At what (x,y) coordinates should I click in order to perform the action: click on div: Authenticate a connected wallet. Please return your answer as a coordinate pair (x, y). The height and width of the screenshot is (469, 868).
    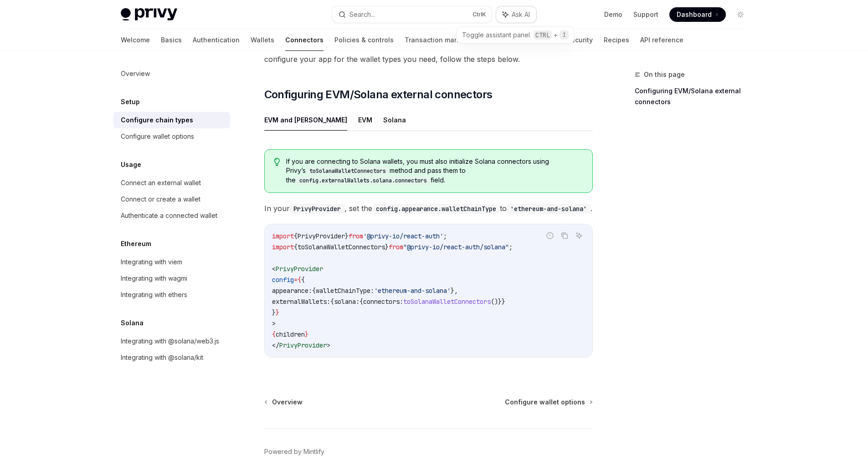
    Looking at the image, I should click on (169, 216).